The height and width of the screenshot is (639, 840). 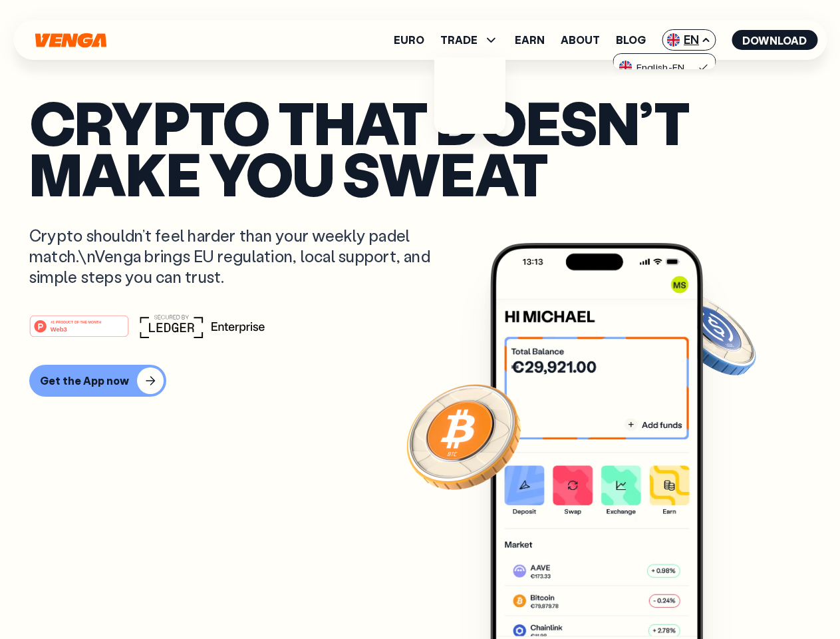 What do you see at coordinates (420, 381) in the screenshot?
I see `a: Get the App now` at bounding box center [420, 381].